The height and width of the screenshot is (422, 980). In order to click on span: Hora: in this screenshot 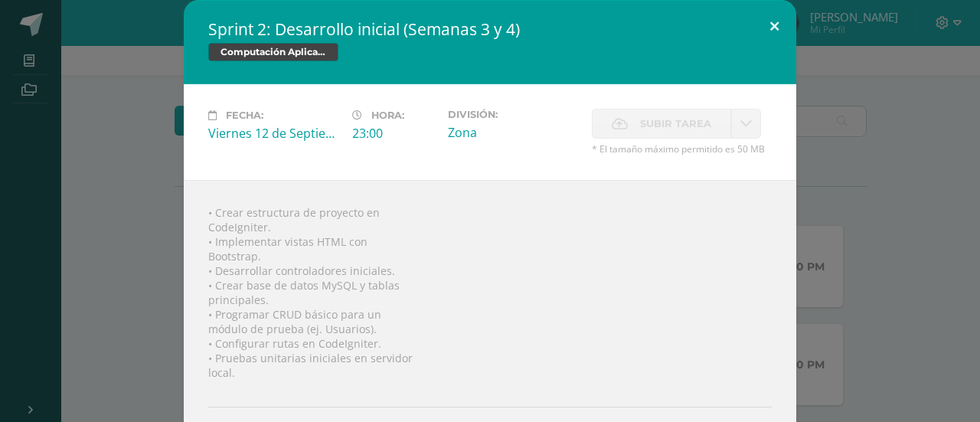, I will do `click(388, 115)`.